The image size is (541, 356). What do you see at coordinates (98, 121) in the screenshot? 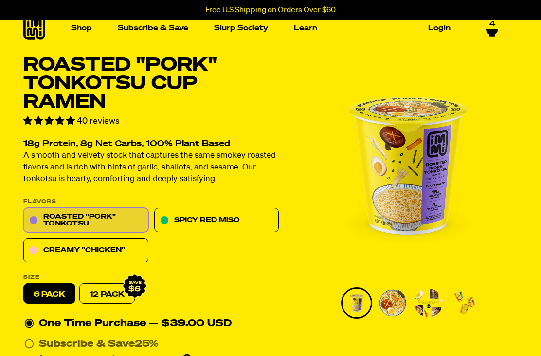
I see `span: 40 reviews` at bounding box center [98, 121].